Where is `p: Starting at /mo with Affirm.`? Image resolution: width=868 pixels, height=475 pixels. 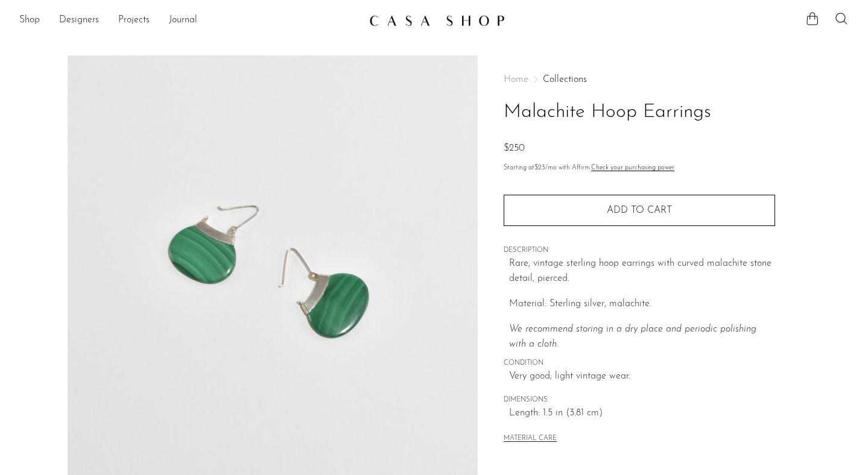 p: Starting at /mo with Affirm. is located at coordinates (639, 168).